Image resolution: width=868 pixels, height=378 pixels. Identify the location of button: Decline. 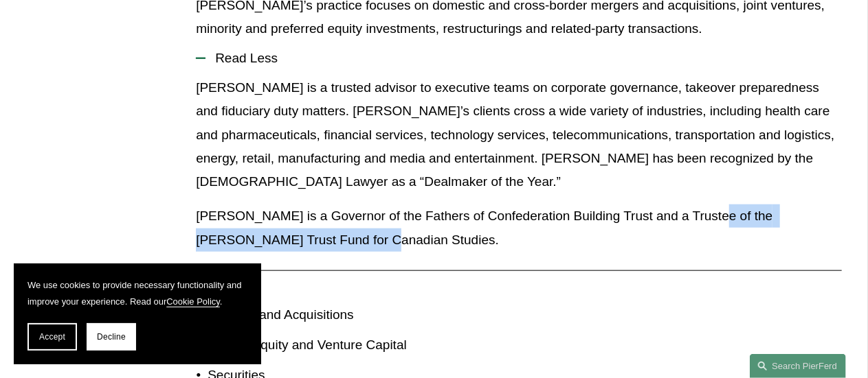
(111, 337).